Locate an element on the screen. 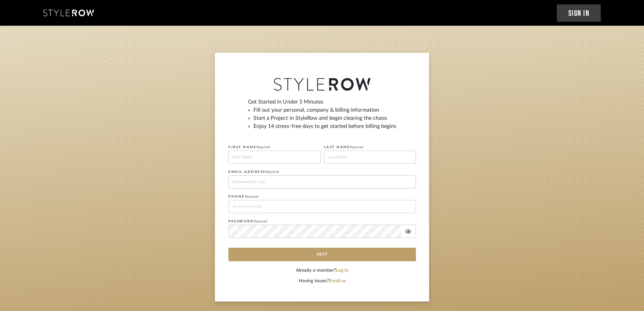  li: Start a Project in StyleRow and begin clearing the chaos is located at coordinates (325, 118).